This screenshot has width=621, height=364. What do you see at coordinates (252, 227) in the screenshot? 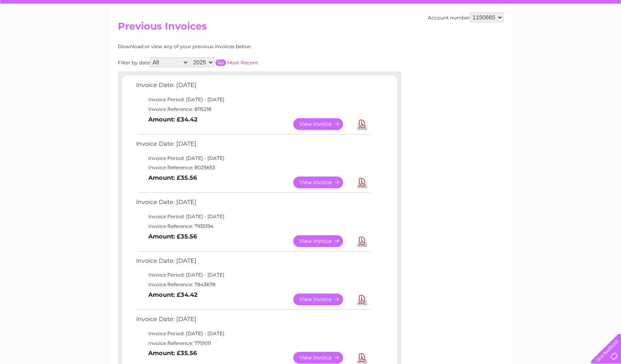
I see `td: Invoice Reference: 7935194` at bounding box center [252, 227].